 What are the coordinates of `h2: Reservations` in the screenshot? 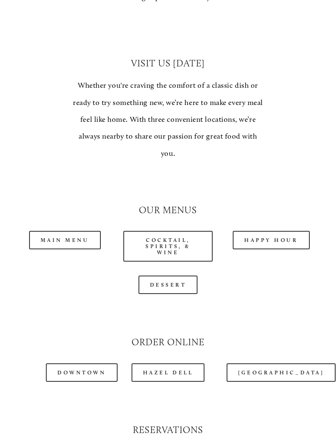 It's located at (168, 430).